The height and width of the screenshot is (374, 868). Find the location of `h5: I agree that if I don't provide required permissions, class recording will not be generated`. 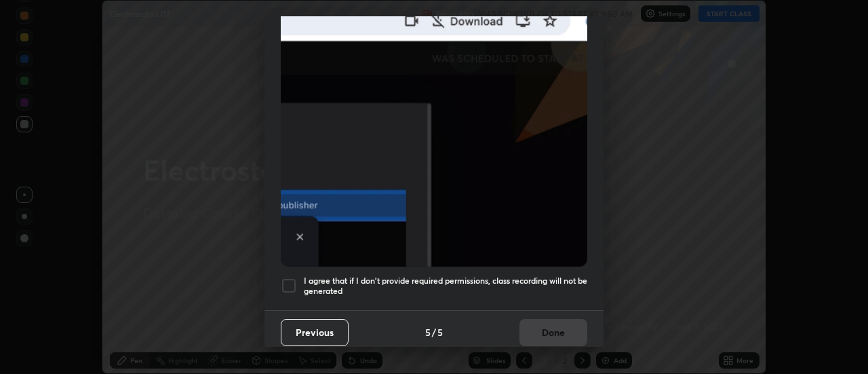

h5: I agree that if I don't provide required permissions, class recording will not be generated is located at coordinates (445, 286).